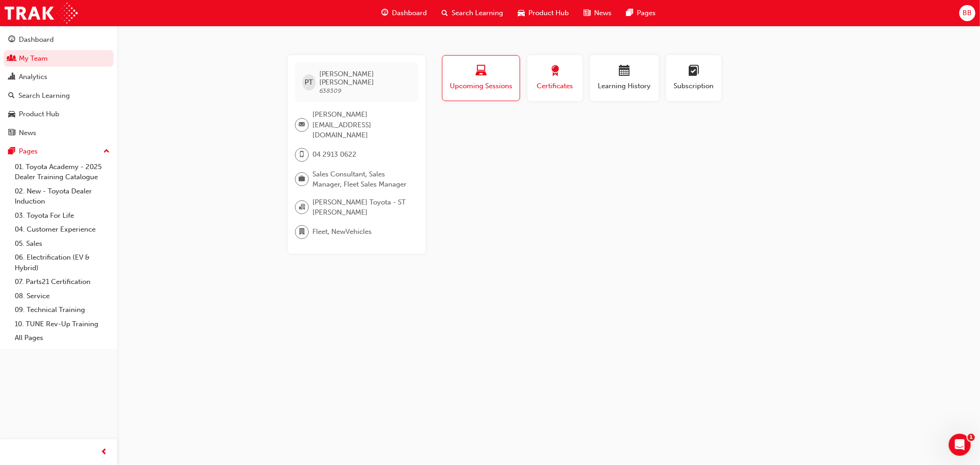  What do you see at coordinates (106, 152) in the screenshot?
I see `span: up-icon` at bounding box center [106, 152].